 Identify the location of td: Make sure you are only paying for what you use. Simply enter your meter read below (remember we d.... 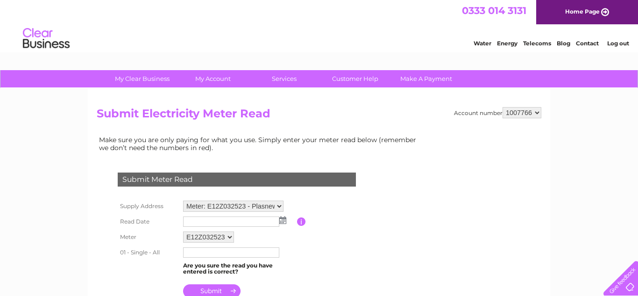
(260, 143).